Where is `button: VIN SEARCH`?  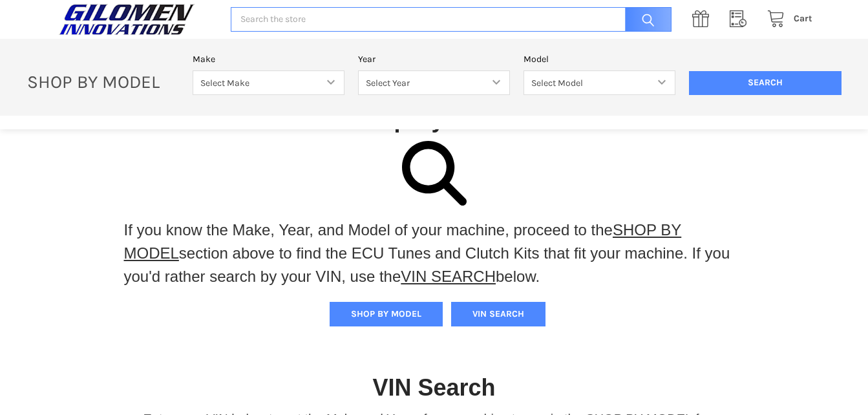
button: VIN SEARCH is located at coordinates (498, 314).